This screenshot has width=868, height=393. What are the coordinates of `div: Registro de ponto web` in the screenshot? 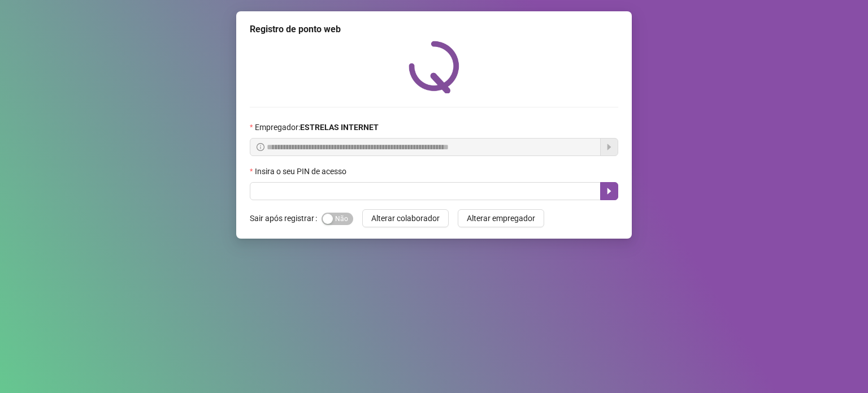 It's located at (434, 29).